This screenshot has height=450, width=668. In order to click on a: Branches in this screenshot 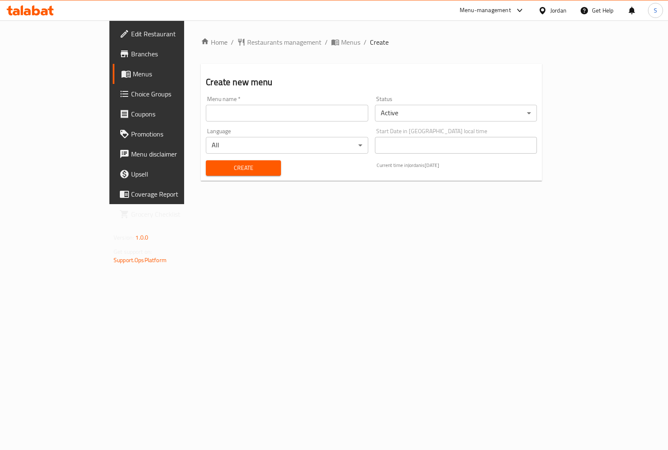, I will do `click(167, 54)`.